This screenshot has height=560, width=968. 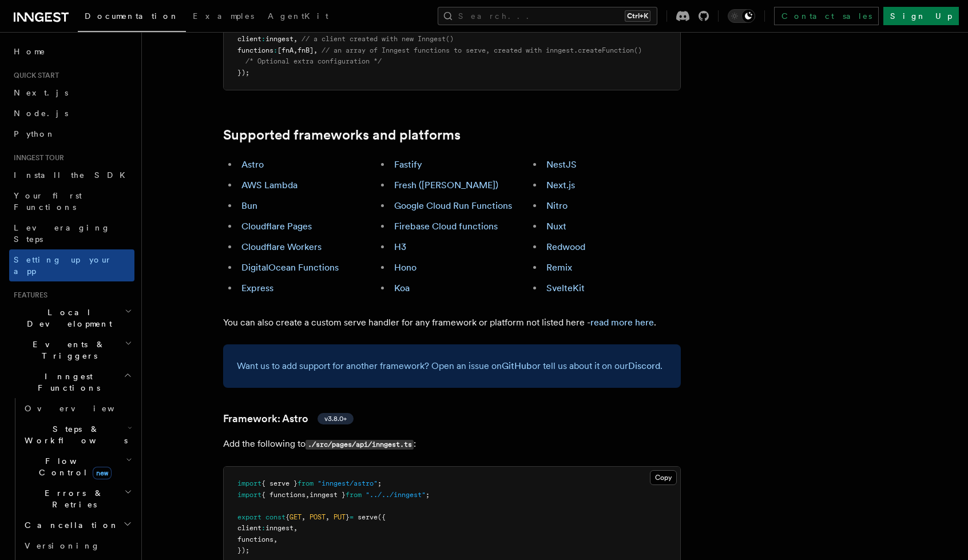 What do you see at coordinates (72, 134) in the screenshot?
I see `a: Python` at bounding box center [72, 134].